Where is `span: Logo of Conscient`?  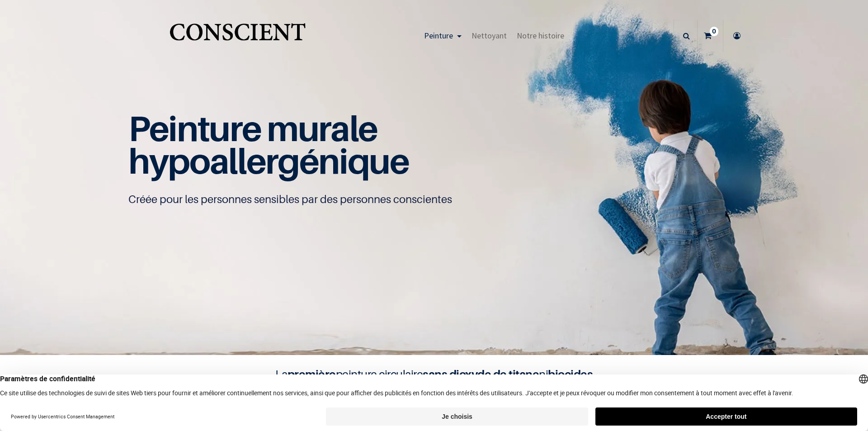 span: Logo of Conscient is located at coordinates (237, 36).